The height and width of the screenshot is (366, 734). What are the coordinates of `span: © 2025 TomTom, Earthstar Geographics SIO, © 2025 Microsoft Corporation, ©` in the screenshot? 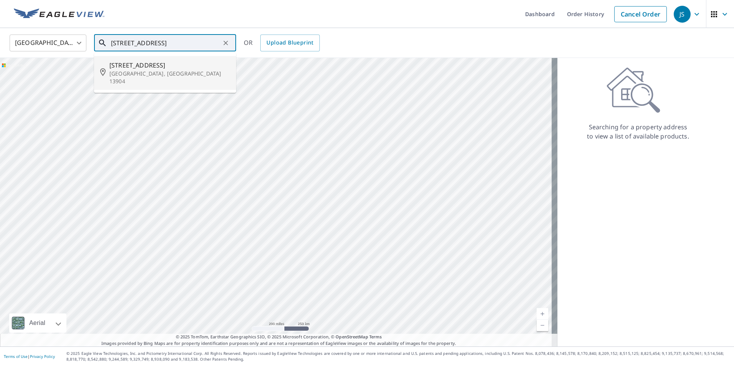 It's located at (279, 337).